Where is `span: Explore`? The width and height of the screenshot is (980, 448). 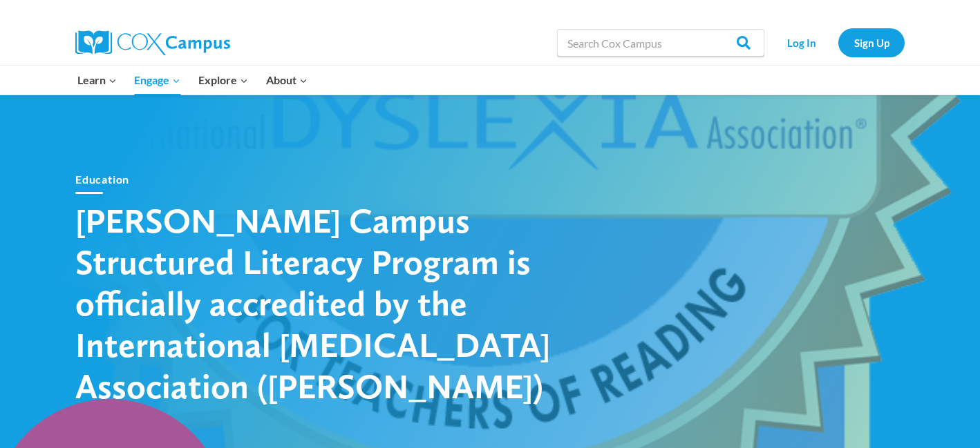 span: Explore is located at coordinates (223, 80).